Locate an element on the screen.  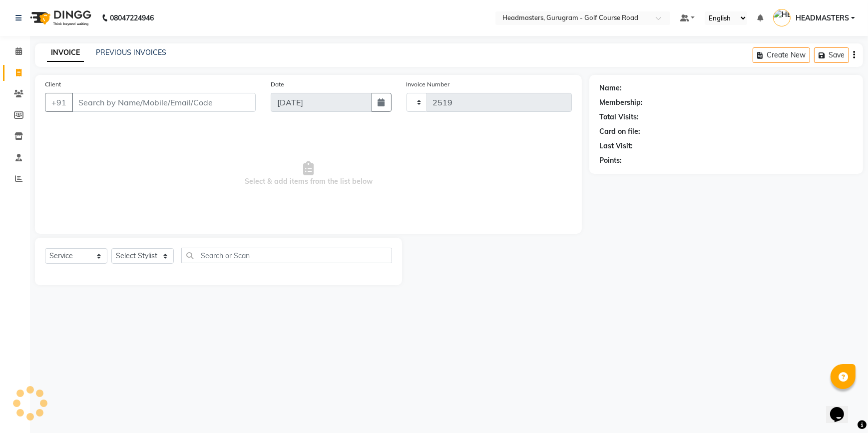
div: Points: is located at coordinates (611, 160).